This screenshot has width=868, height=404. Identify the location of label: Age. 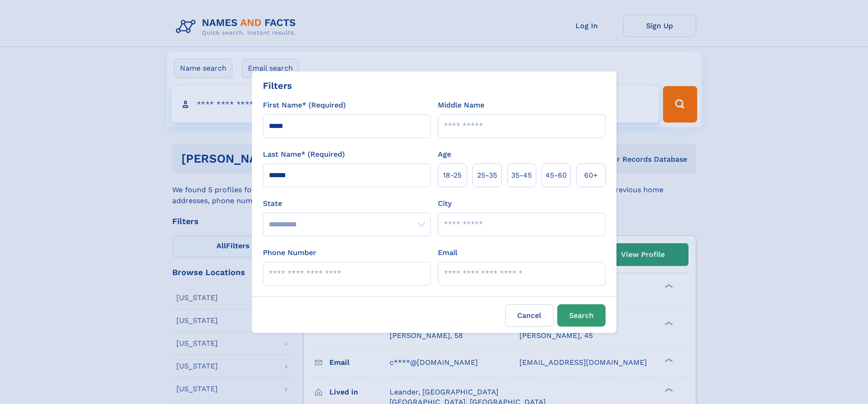
(444, 155).